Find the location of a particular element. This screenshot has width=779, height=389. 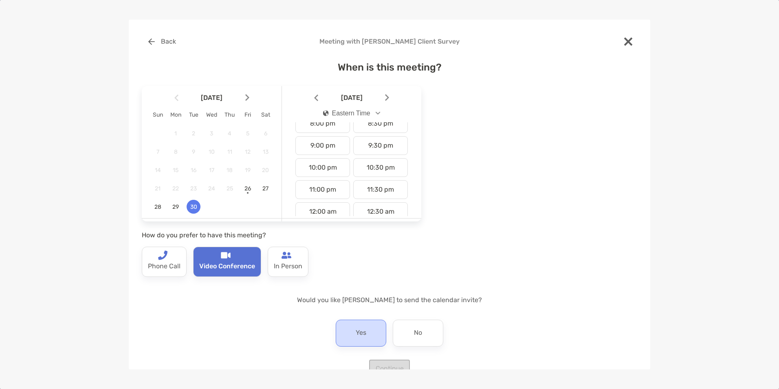

span: 19 is located at coordinates (248, 170).